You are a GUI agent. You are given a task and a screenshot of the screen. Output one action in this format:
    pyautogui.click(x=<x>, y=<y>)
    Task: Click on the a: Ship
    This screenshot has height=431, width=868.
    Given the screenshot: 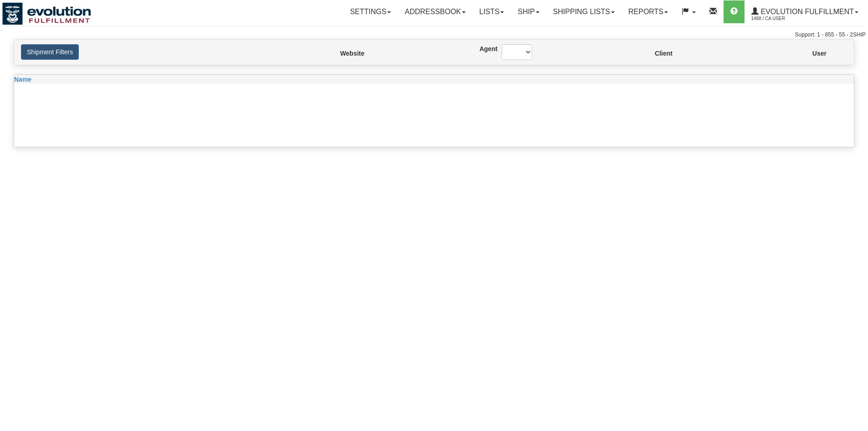 What is the action you would take?
    pyautogui.click(x=528, y=12)
    